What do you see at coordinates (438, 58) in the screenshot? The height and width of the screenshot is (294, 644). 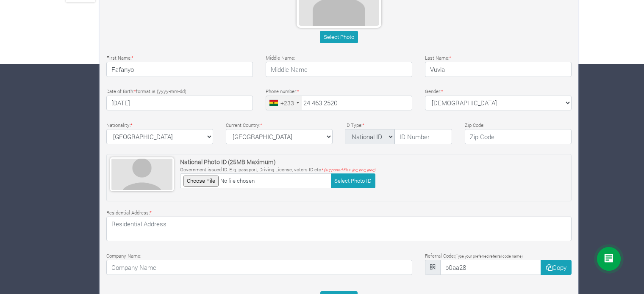 I see `label: Last Name:` at bounding box center [438, 58].